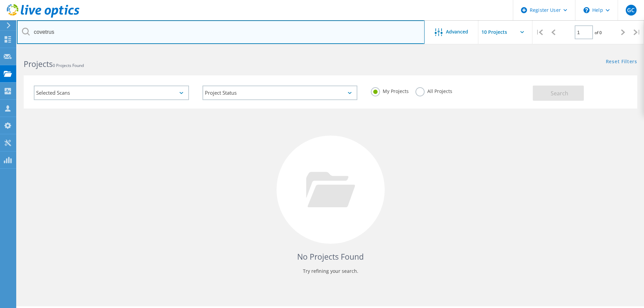  Describe the element at coordinates (111, 93) in the screenshot. I see `div: Selected Scans` at that location.